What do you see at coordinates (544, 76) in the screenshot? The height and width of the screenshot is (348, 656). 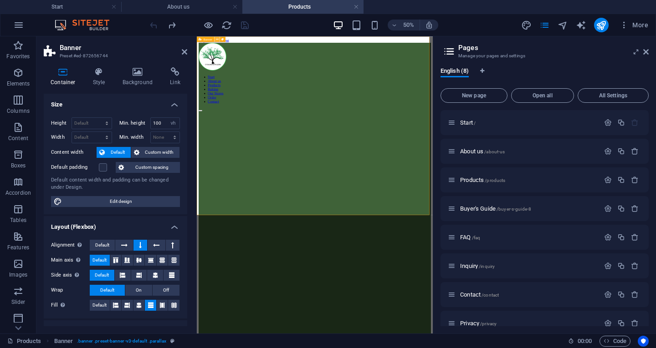 I see `div: Language Tabs` at bounding box center [544, 76].